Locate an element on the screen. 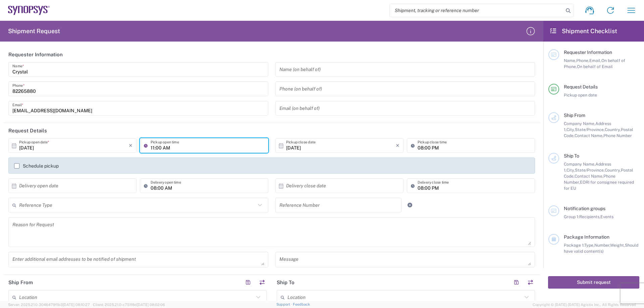  span: Name, is located at coordinates (570, 60).